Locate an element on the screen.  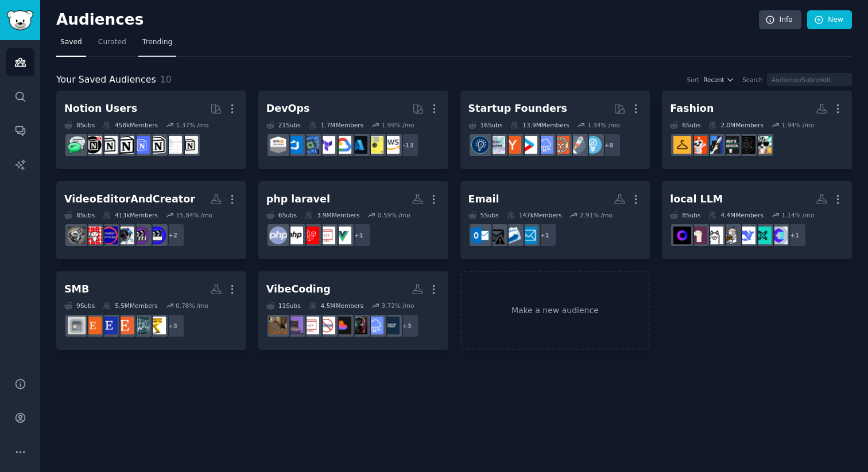
img: IndianFashionAddicts is located at coordinates (698, 145).